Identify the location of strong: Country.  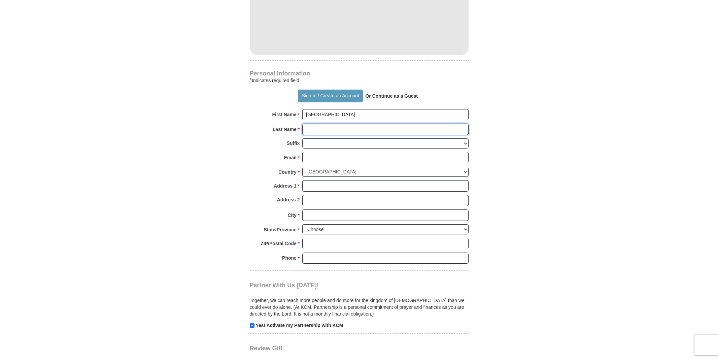
(287, 172).